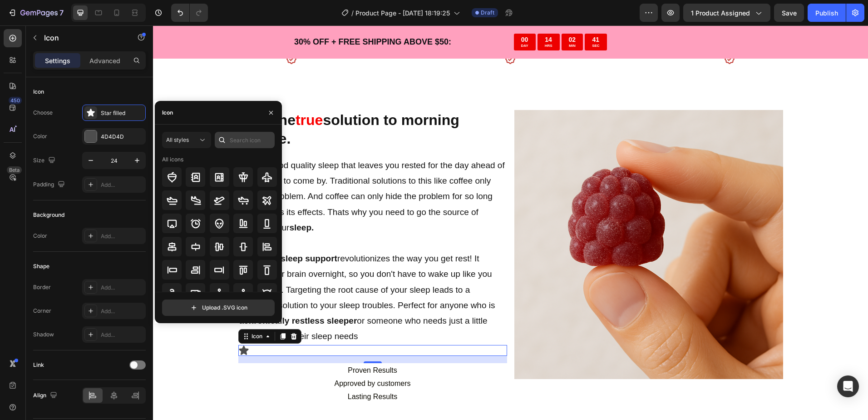 This screenshot has height=420, width=868. What do you see at coordinates (50, 185) in the screenshot?
I see `div: Padding` at bounding box center [50, 185].